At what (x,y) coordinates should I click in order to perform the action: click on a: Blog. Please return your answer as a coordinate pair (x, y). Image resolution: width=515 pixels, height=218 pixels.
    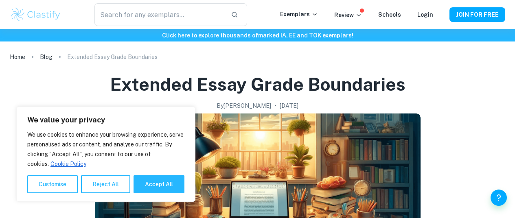
    Looking at the image, I should click on (46, 57).